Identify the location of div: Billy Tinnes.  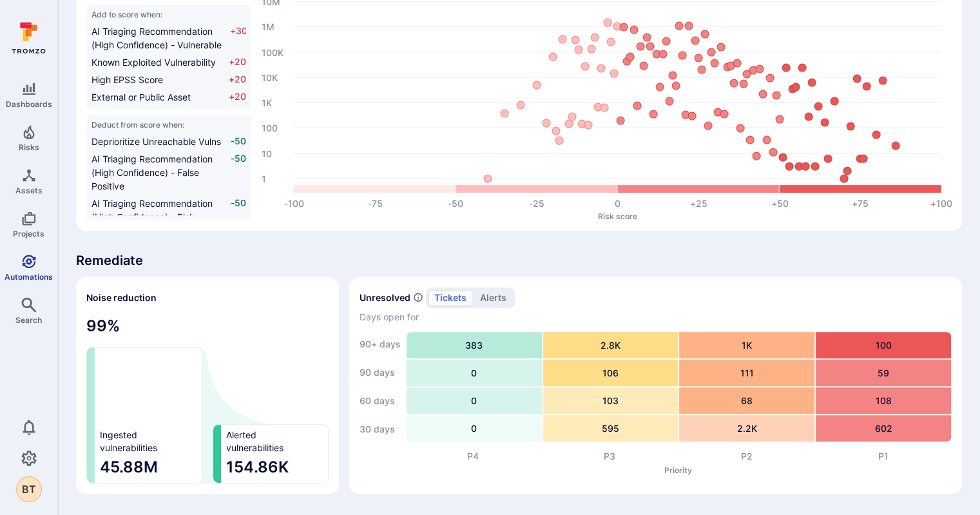
(29, 490).